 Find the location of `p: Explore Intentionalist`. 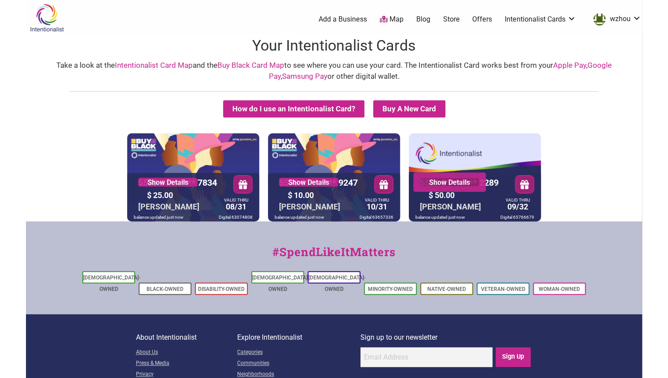

p: Explore Intentionalist is located at coordinates (299, 338).